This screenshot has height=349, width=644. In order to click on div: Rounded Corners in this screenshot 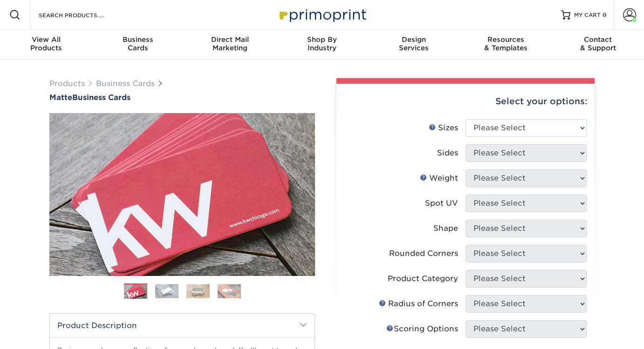, I will do `click(424, 254)`.